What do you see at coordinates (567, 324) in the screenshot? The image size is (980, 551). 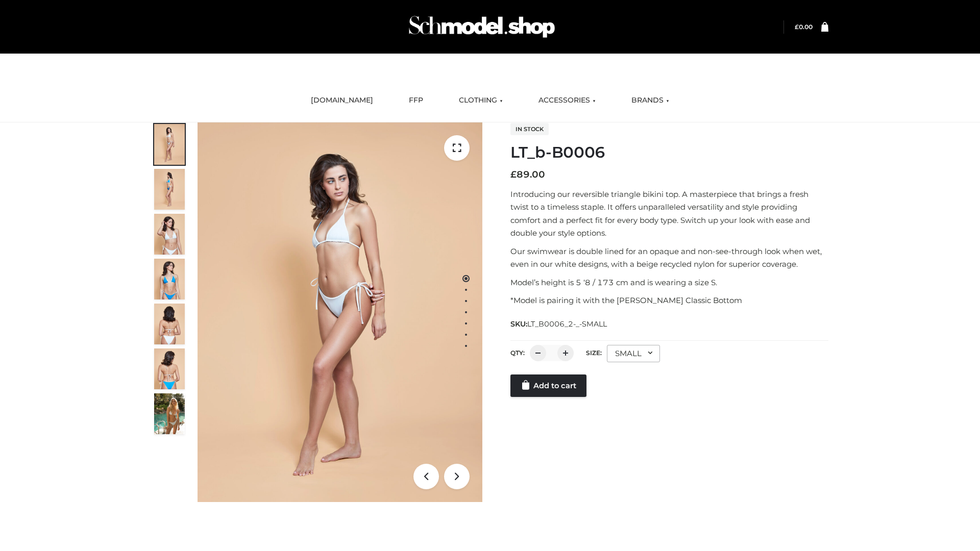 I see `span: LT_B0006_2-_-SMALL` at bounding box center [567, 324].